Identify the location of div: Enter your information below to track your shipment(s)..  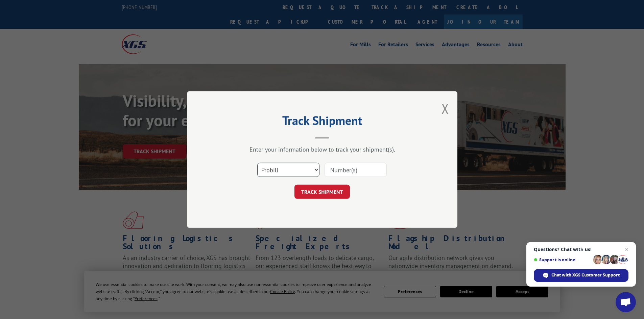
(322, 149).